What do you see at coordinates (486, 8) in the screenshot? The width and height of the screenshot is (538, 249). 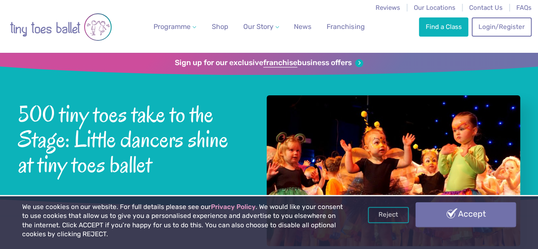 I see `span: Contact Us` at bounding box center [486, 8].